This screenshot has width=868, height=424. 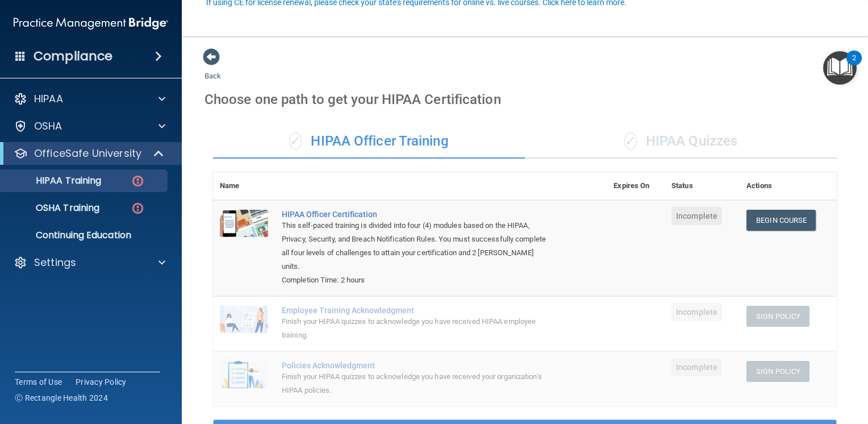 I want to click on a: Back, so click(x=213, y=69).